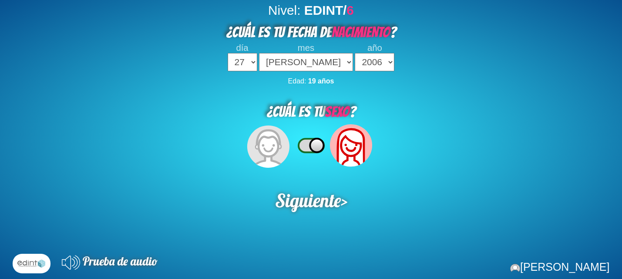 Image resolution: width=622 pixels, height=279 pixels. What do you see at coordinates (31, 264) in the screenshot?
I see `img: l` at bounding box center [31, 264].